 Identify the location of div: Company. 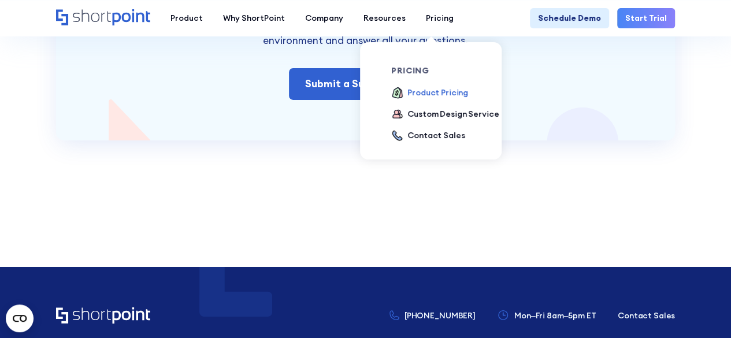
(324, 18).